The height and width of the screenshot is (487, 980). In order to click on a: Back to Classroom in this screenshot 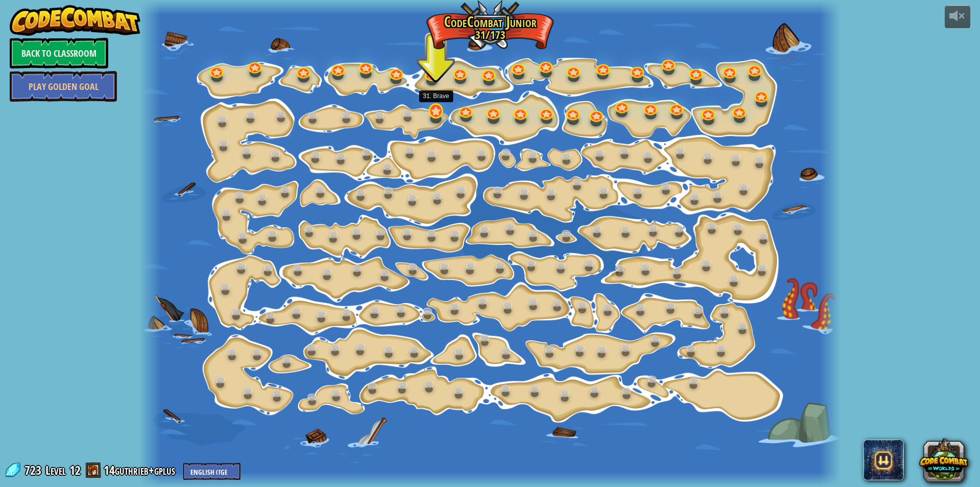, I will do `click(59, 53)`.